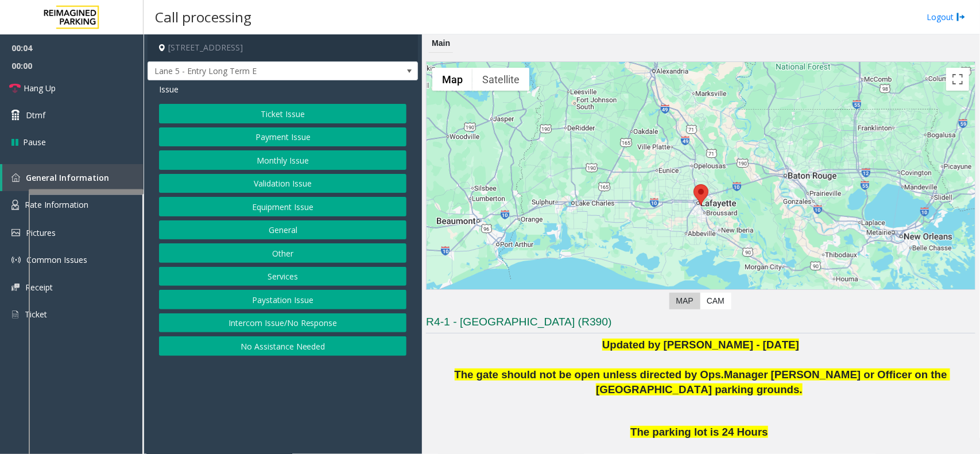 This screenshot has height=454, width=980. Describe the element at coordinates (39, 287) in the screenshot. I see `span: Receipt` at that location.